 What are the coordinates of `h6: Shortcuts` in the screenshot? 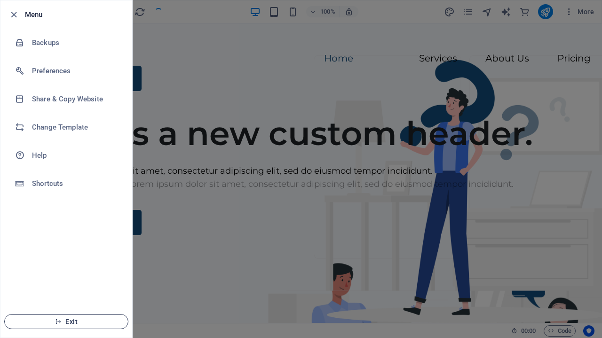 It's located at (75, 184).